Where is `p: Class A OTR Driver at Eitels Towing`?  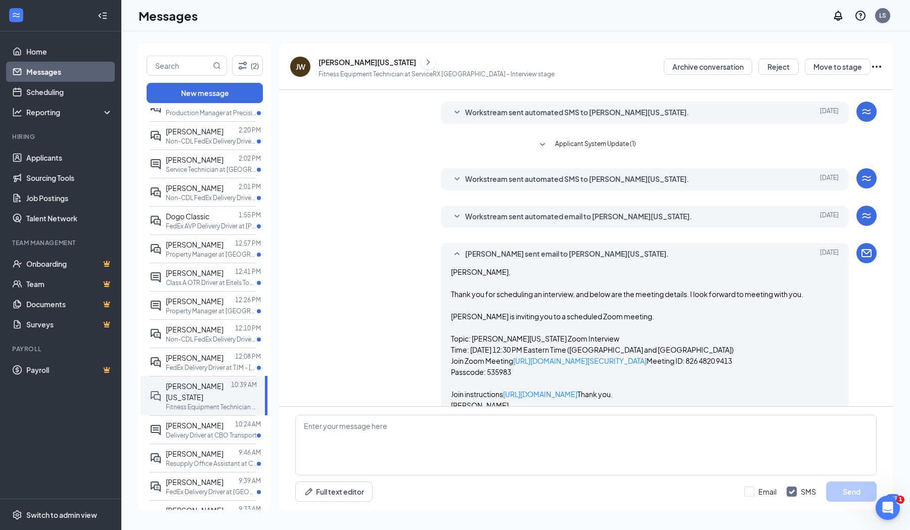 p: Class A OTR Driver at Eitels Towing is located at coordinates (211, 283).